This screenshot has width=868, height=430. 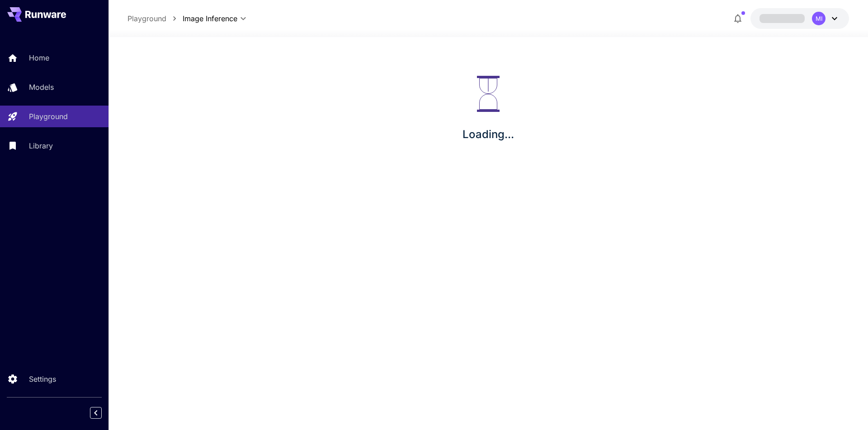 I want to click on a: Playground, so click(x=147, y=19).